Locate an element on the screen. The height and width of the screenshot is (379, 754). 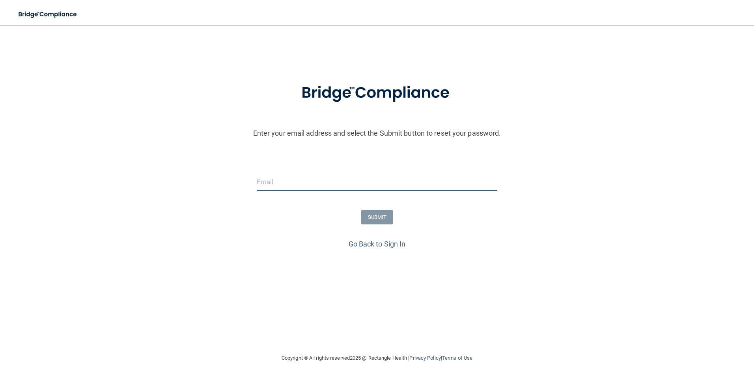
button: SUBMIT is located at coordinates (377, 217).